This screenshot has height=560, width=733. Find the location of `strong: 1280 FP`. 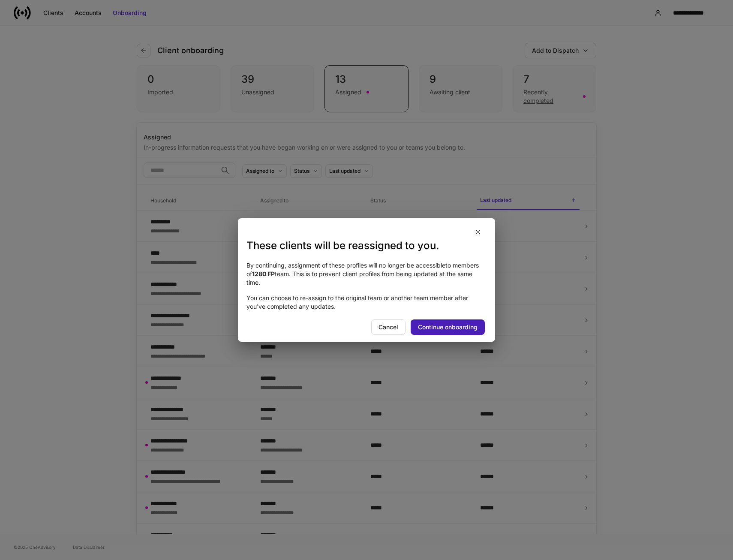

strong: 1280 FP is located at coordinates (264, 274).